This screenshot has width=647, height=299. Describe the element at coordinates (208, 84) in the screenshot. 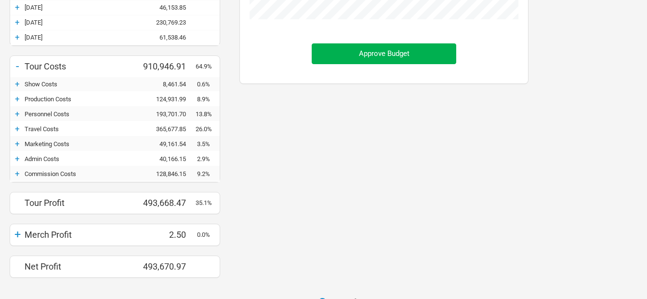

I see `div: 0.6%` at that location.